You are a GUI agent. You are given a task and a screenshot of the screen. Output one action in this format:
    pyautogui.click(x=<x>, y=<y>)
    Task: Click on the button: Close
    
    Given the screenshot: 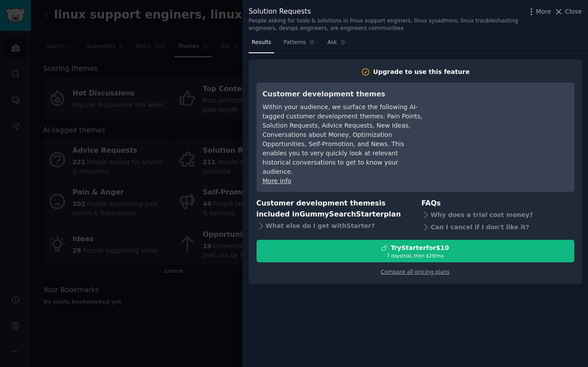 What is the action you would take?
    pyautogui.click(x=568, y=12)
    